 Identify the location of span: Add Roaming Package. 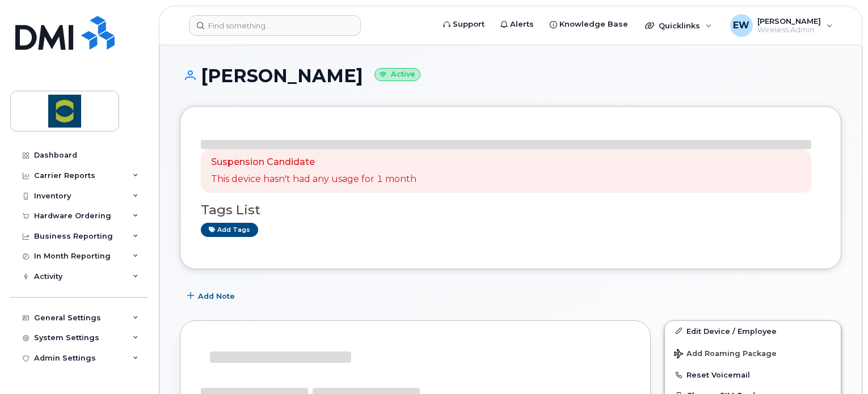
(725, 354).